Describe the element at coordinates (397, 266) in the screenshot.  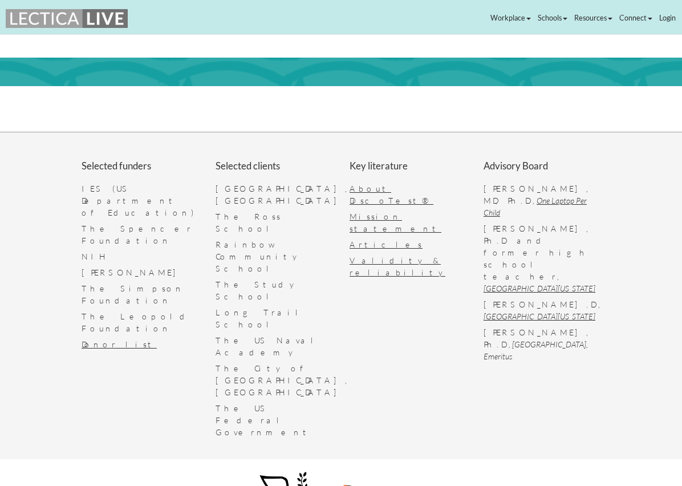
I see `a: Validity & reliability` at that location.